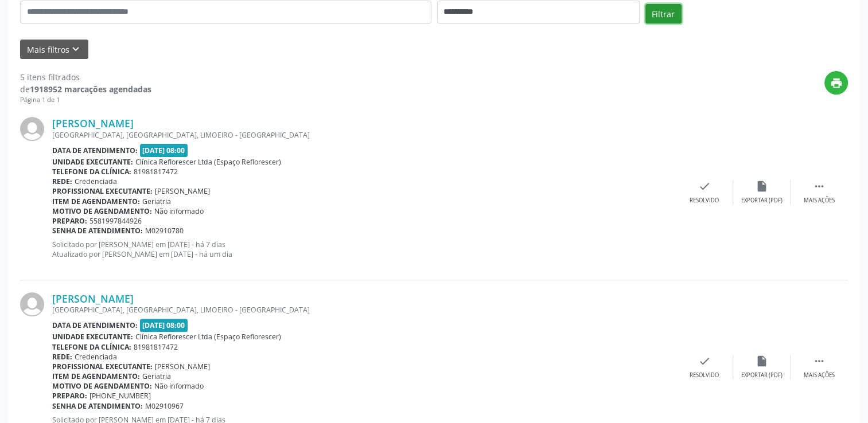 This screenshot has height=423, width=868. Describe the element at coordinates (76, 49) in the screenshot. I see `i: keyboard_arrow_down` at that location.